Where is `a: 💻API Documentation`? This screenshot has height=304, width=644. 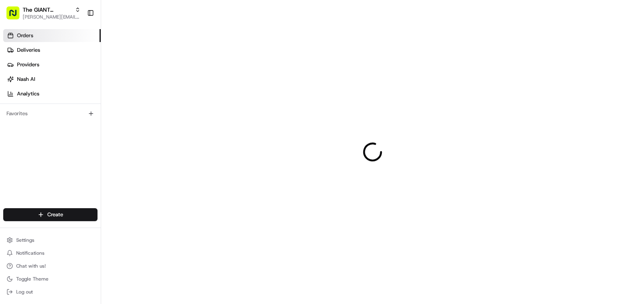
a: 💻API Documentation is located at coordinates (99, 163).